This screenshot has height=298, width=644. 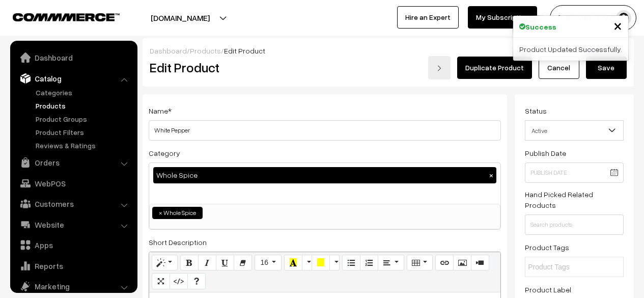 I want to click on a: Product Groups, so click(x=83, y=119).